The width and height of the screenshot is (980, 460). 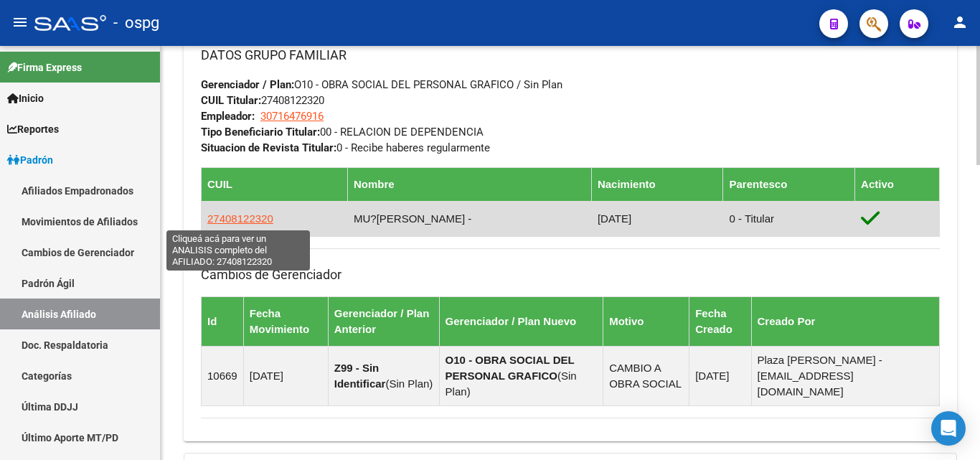 What do you see at coordinates (720, 320) in the screenshot?
I see `th: Fecha Creado` at bounding box center [720, 320].